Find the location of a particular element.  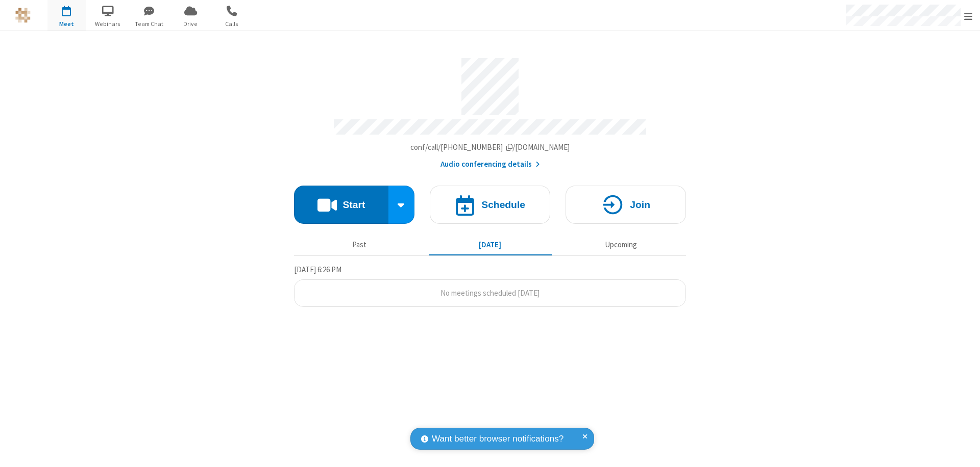

span: Webinars is located at coordinates (108, 24).